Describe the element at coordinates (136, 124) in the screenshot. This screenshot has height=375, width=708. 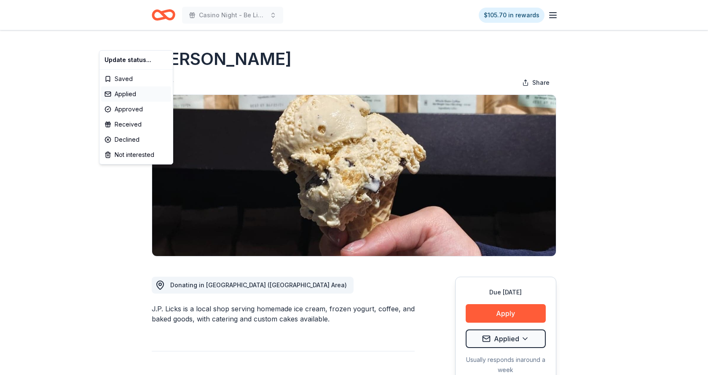
I see `div: Received` at that location.